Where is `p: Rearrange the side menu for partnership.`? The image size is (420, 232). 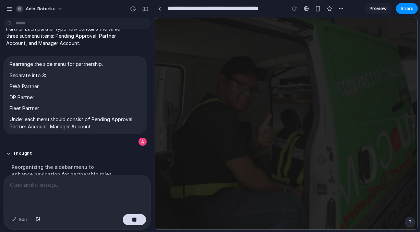
p: Rearrange the side menu for partnership. is located at coordinates (75, 64).